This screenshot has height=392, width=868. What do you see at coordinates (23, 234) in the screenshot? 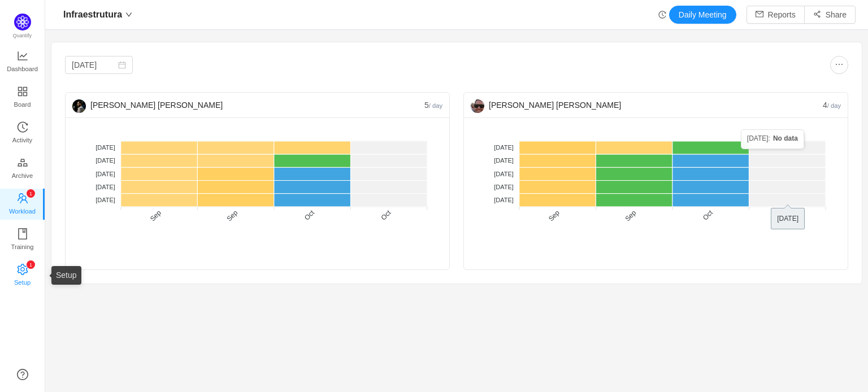
I see `i: icon: book` at bounding box center [23, 234].